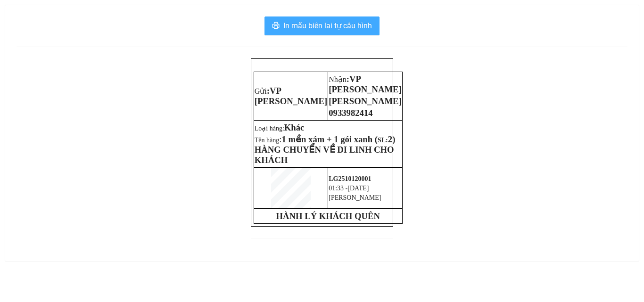 Image resolution: width=644 pixels, height=302 pixels. What do you see at coordinates (322, 26) in the screenshot?
I see `button: printerIn mẫu biên lai tự cấu hình` at bounding box center [322, 26].